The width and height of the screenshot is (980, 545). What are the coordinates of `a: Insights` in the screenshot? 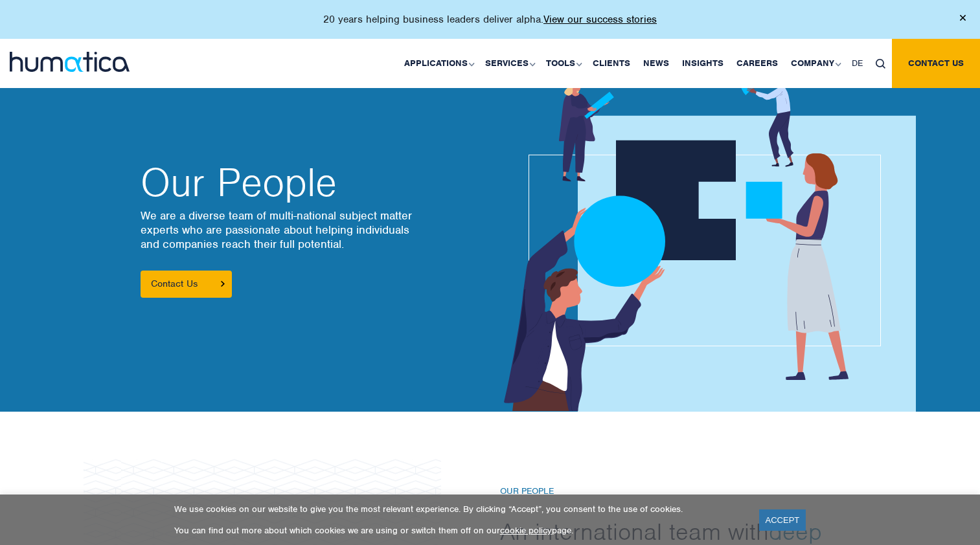 It's located at (703, 64).